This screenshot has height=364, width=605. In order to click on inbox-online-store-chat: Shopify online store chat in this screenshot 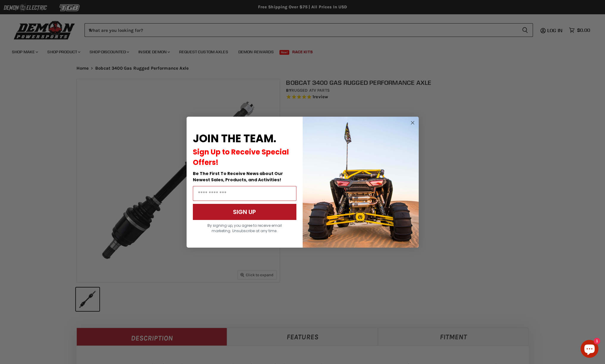, I will do `click(590, 349)`.